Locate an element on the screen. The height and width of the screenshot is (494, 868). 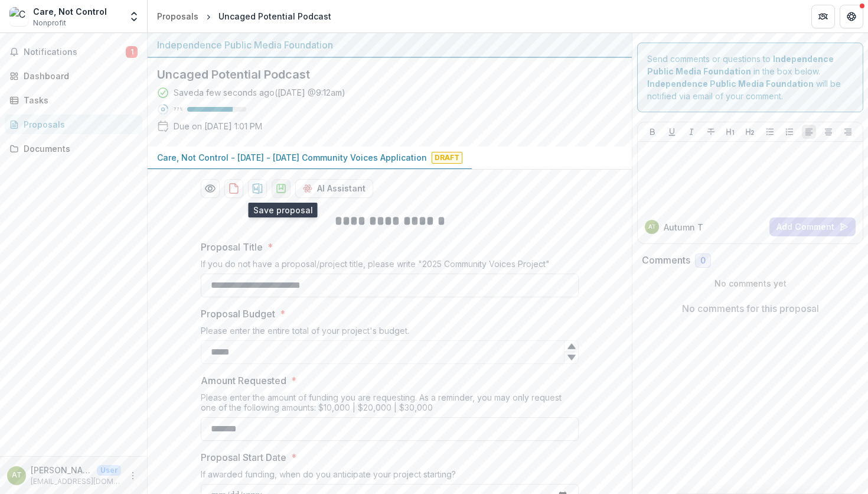
button: Heading 1 is located at coordinates (731, 132).